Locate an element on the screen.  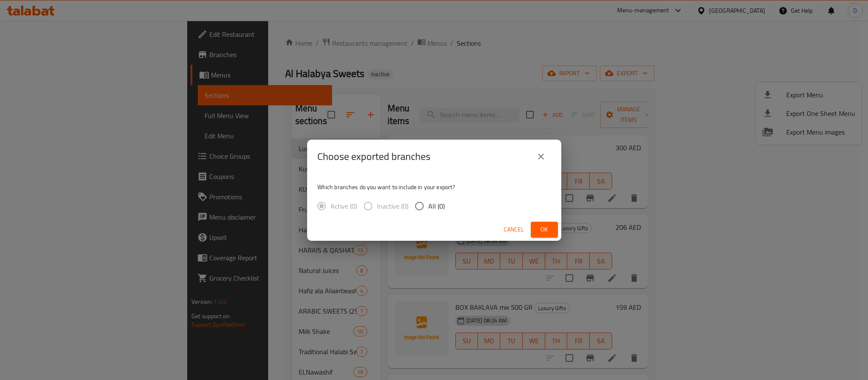
span: Ok is located at coordinates (544, 229).